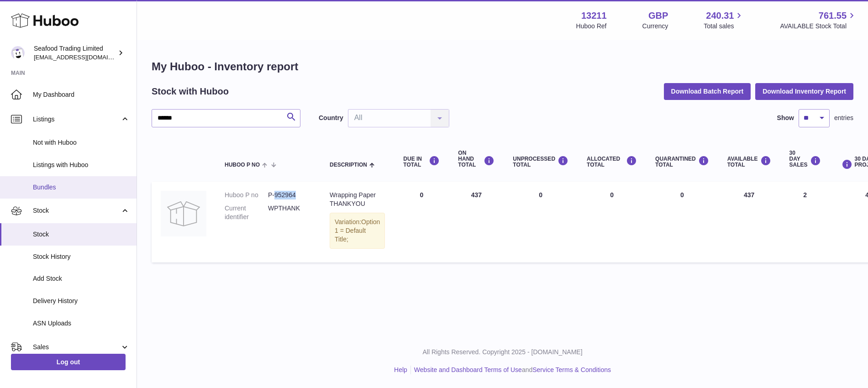 The image size is (868, 388). What do you see at coordinates (82, 301) in the screenshot?
I see `span: Delivery History` at bounding box center [82, 301].